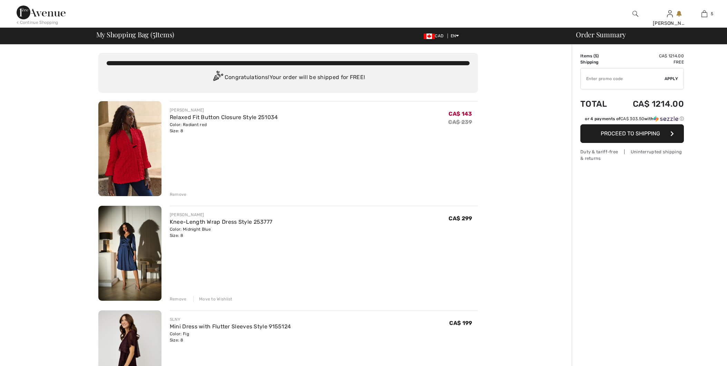  What do you see at coordinates (218, 78) in the screenshot?
I see `img: Congratulation2.svg` at bounding box center [218, 78].